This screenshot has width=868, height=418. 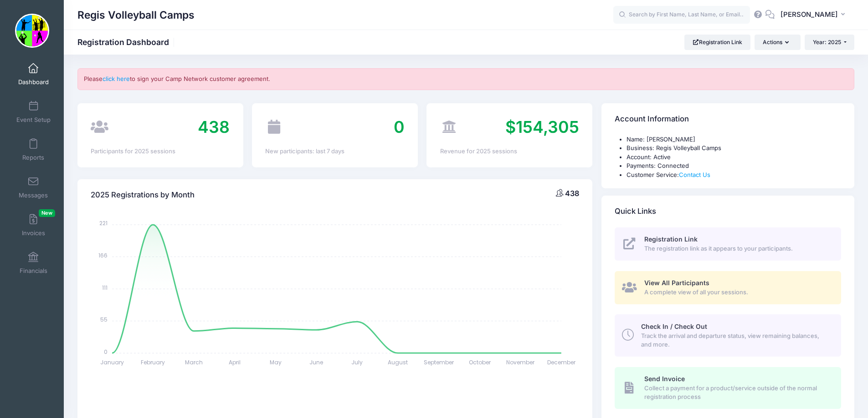 What do you see at coordinates (664, 379) in the screenshot?
I see `span: Send Invoice` at bounding box center [664, 379].